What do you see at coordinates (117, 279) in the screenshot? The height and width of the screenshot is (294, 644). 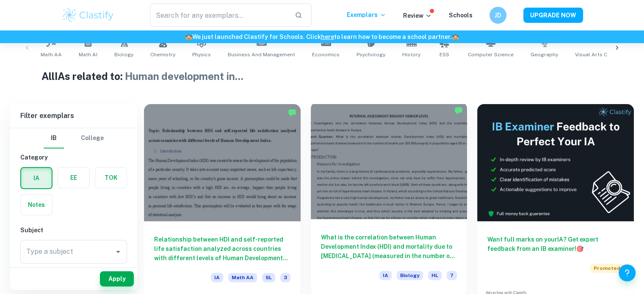 I see `button: Apply` at bounding box center [117, 279].